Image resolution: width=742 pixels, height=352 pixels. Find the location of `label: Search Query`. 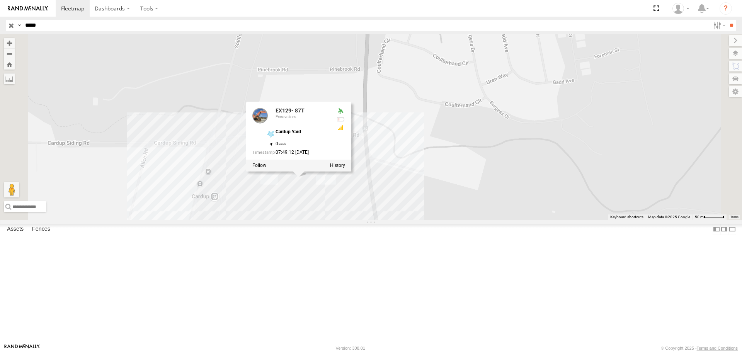

label: Search Query is located at coordinates (19, 25).